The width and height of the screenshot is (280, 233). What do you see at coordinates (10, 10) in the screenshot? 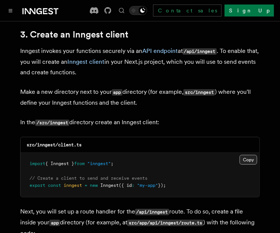
I see `button: Toggle navigation` at bounding box center [10, 10].